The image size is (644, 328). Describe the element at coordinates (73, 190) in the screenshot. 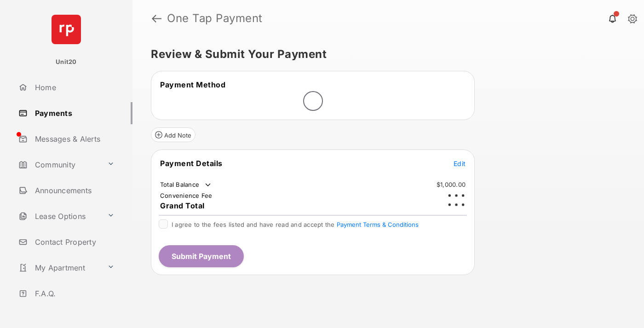

I see `a: Announcements` at that location.